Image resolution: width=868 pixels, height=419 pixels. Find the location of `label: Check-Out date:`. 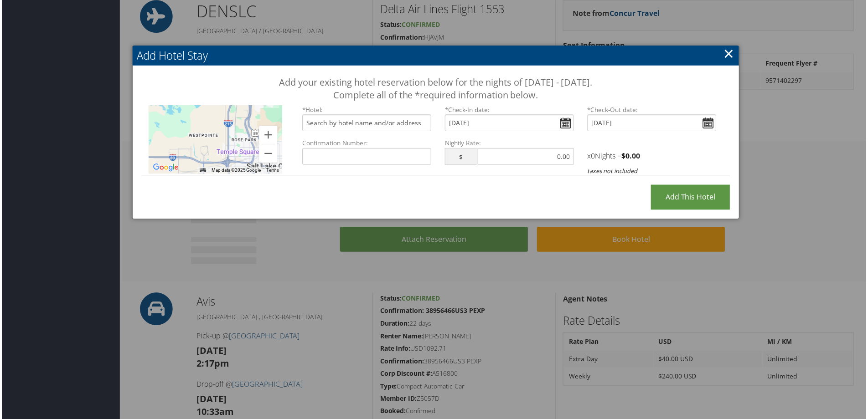

label: Check-Out date: is located at coordinates (653, 110).